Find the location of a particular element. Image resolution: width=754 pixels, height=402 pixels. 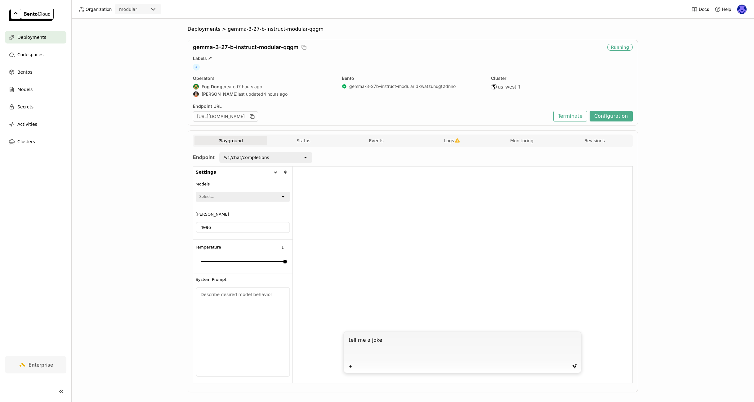

input: Temperature is located at coordinates (283, 247).